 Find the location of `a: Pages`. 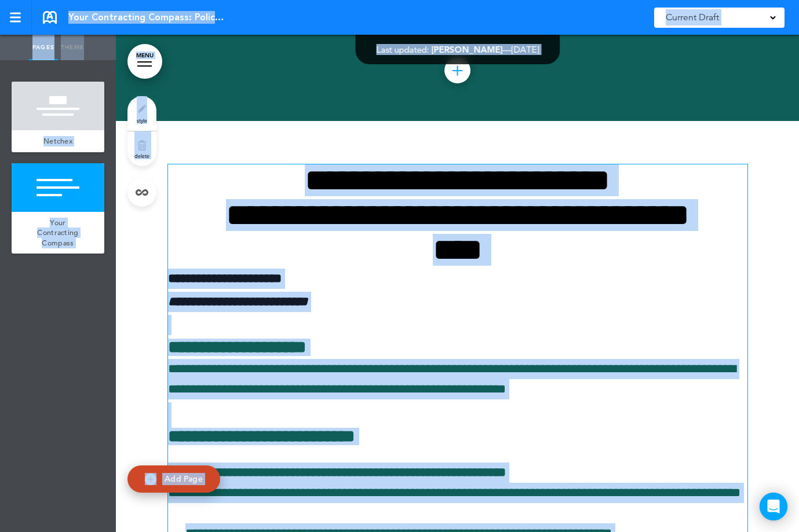

a: Pages is located at coordinates (44, 48).